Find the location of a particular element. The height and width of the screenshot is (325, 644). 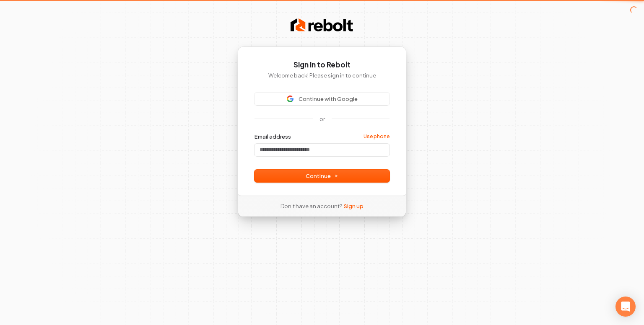

p: Welcome back! Please sign in to continue is located at coordinates (322, 76).